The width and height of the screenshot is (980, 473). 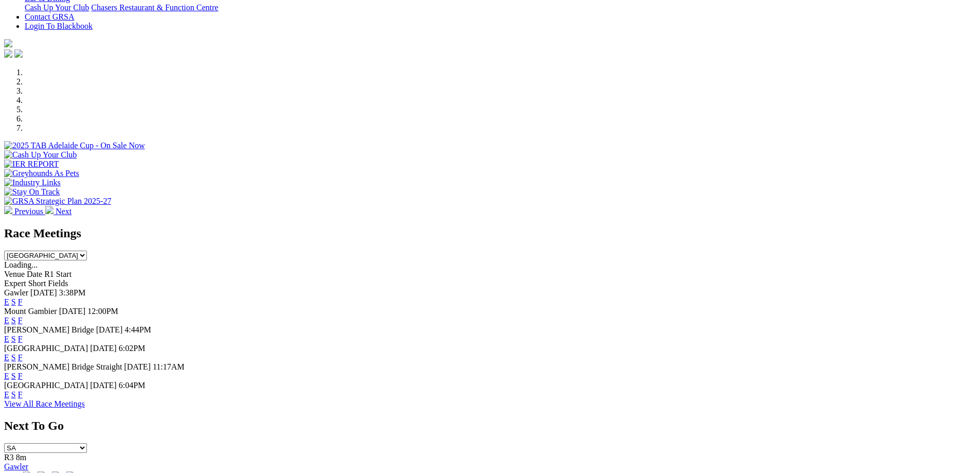 I want to click on span: 8m, so click(x=21, y=457).